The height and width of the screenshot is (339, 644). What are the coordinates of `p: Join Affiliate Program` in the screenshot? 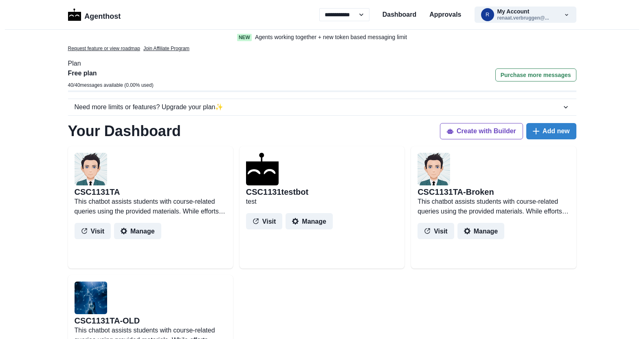 It's located at (166, 49).